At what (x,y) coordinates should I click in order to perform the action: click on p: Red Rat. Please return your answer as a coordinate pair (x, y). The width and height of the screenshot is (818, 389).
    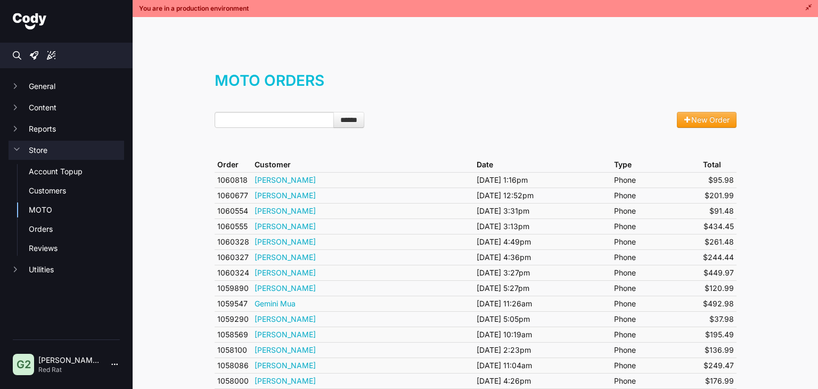
    Looking at the image, I should click on (70, 370).